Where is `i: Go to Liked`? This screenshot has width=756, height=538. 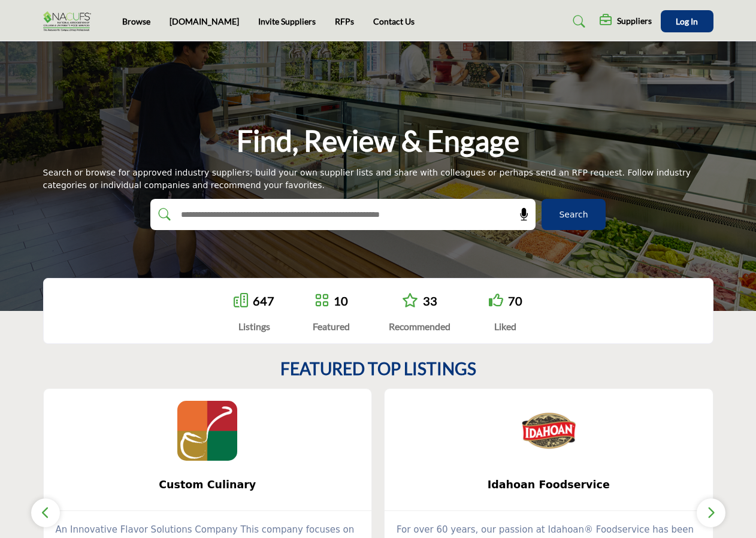
i: Go to Liked is located at coordinates (496, 300).